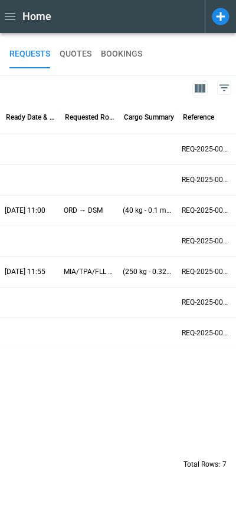 This screenshot has width=236, height=505. Describe the element at coordinates (37, 16) in the screenshot. I see `h1: Home` at that location.